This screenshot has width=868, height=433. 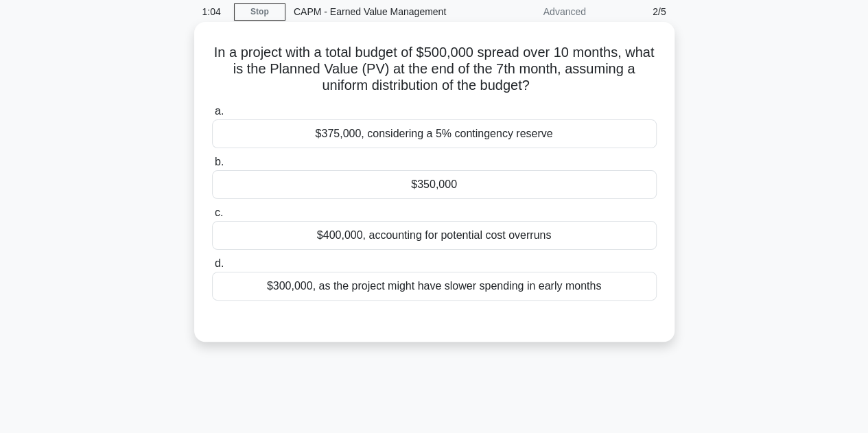 What do you see at coordinates (434, 235) in the screenshot?
I see `div: $400,000, accounting for potential cost overruns` at bounding box center [434, 235].